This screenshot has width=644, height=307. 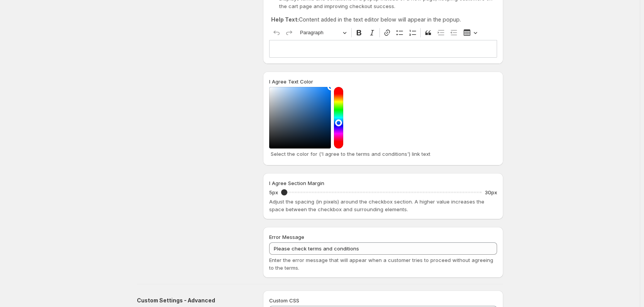 What do you see at coordinates (491, 193) in the screenshot?
I see `p: 30px` at bounding box center [491, 193].